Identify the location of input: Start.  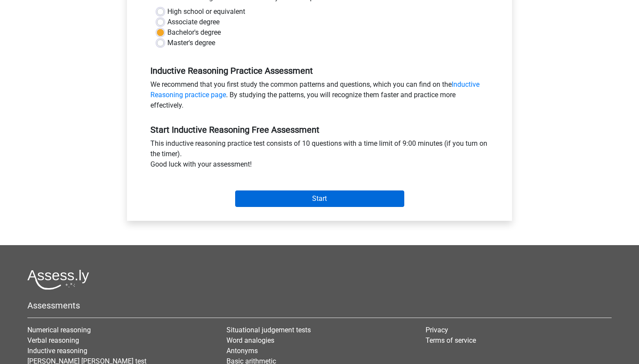
(319, 199).